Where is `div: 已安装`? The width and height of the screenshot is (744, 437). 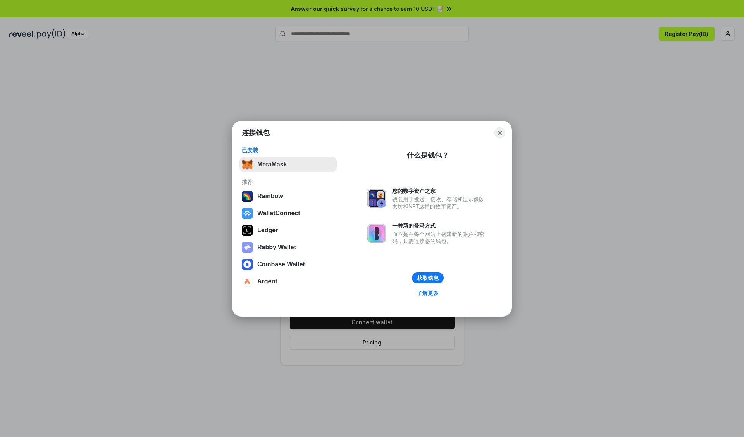 div: 已安装 is located at coordinates (288, 150).